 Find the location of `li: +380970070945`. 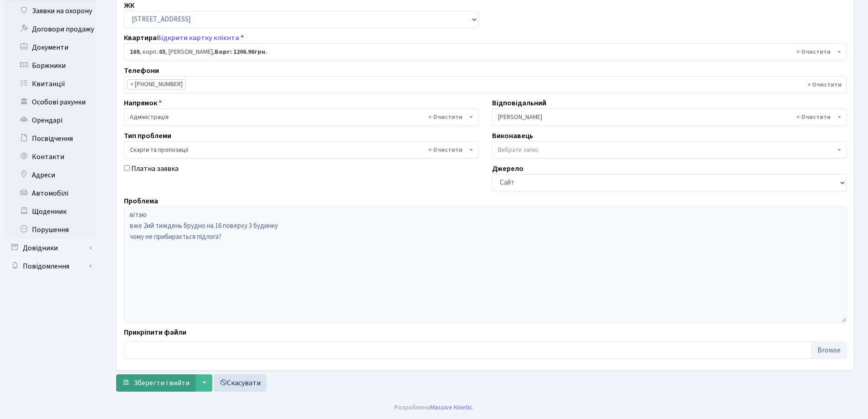

li: +380970070945 is located at coordinates (156, 84).